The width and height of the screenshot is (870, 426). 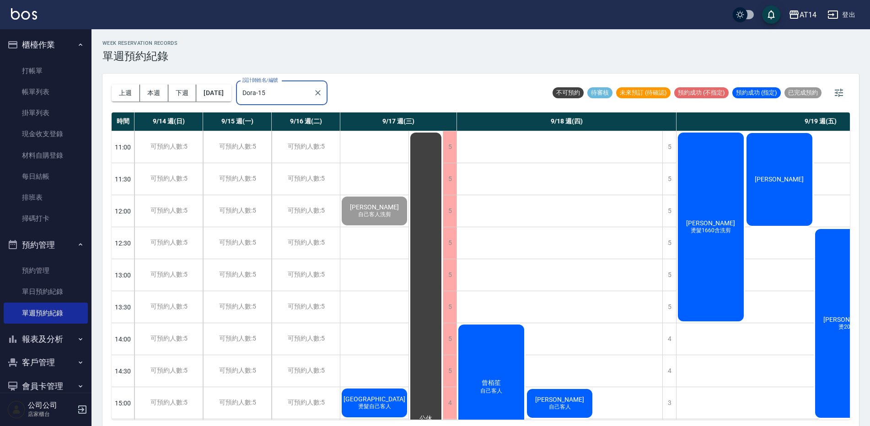 I want to click on label: 設計師姓名/編號, so click(x=260, y=80).